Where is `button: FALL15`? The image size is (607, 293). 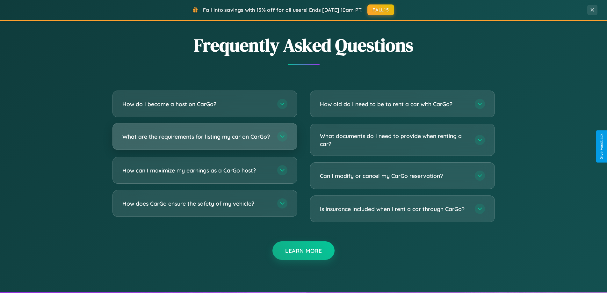
button: FALL15 is located at coordinates (381, 10).